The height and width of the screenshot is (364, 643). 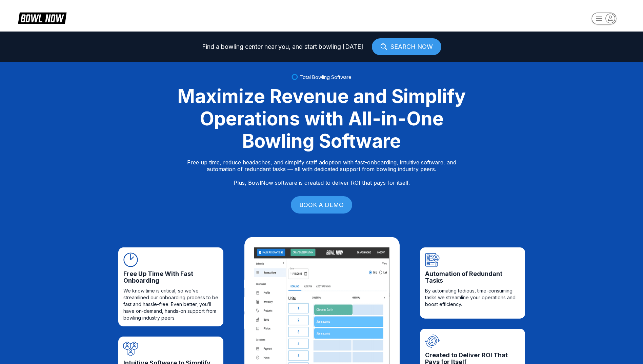 I want to click on div: Maximize Revenue and Simplify Operations with All-in-One Bowling Software, so click(x=322, y=119).